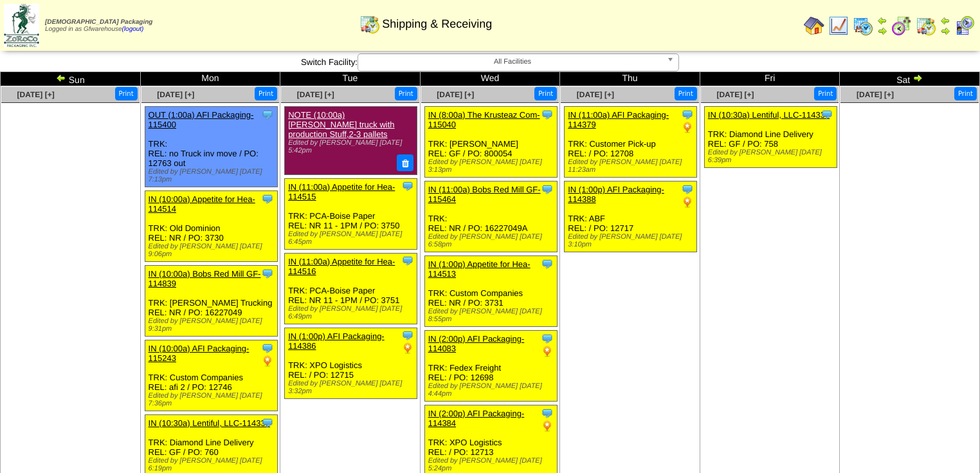 Image resolution: width=980 pixels, height=473 pixels. I want to click on a: IN (1:00p) AFI Packaging-114388, so click(616, 194).